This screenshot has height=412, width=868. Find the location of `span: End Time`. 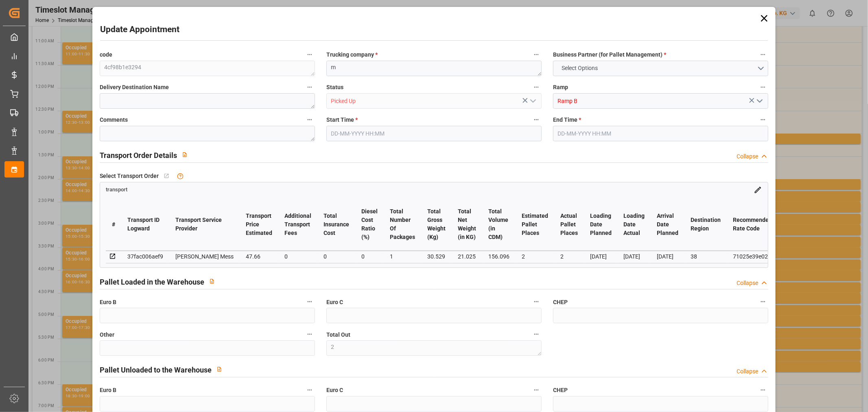

span: End Time is located at coordinates (567, 120).